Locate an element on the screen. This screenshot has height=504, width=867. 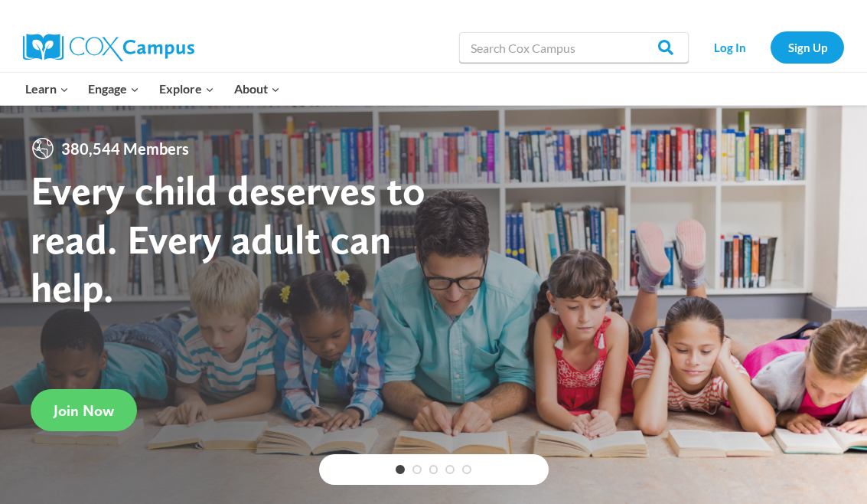
span: Join Now is located at coordinates (84, 410).